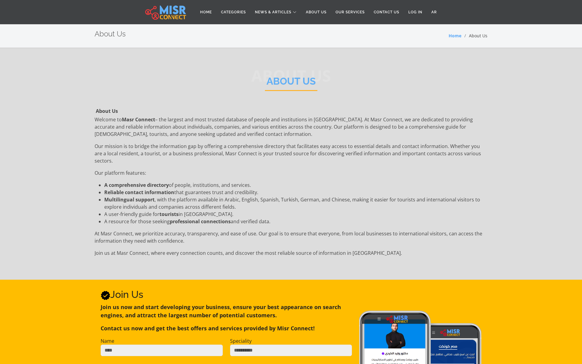 Image resolution: width=582 pixels, height=364 pixels. I want to click on p: Join us at Masr Connect, where every connection counts, and discover the most reliable source of ..., so click(291, 253).